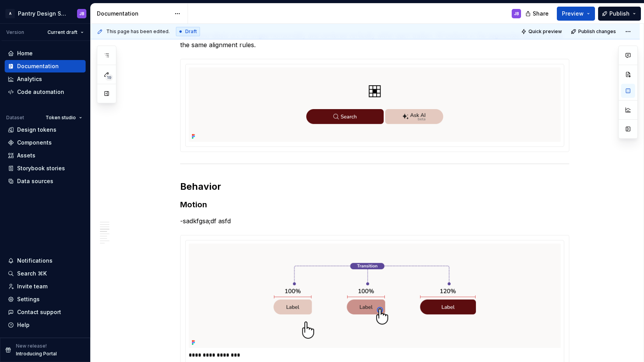  Describe the element at coordinates (36, 130) in the screenshot. I see `div: Design tokens` at that location.